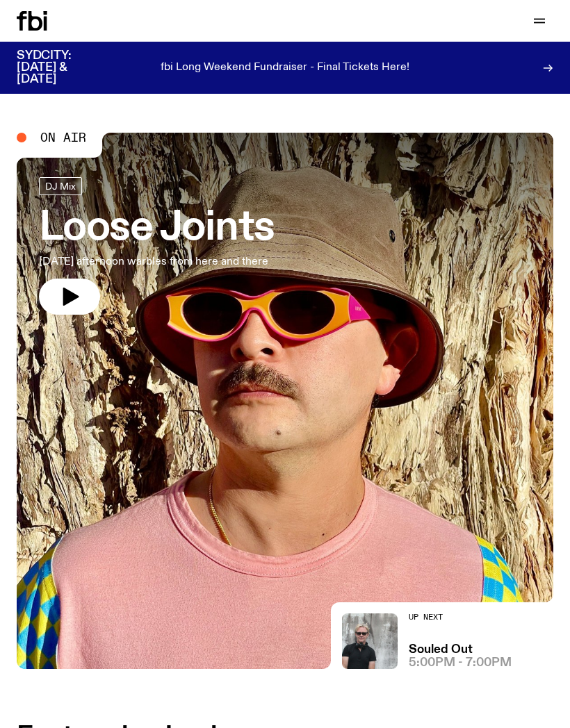 The width and height of the screenshot is (570, 728). Describe the element at coordinates (156, 229) in the screenshot. I see `h3: Loose Joints` at that location.